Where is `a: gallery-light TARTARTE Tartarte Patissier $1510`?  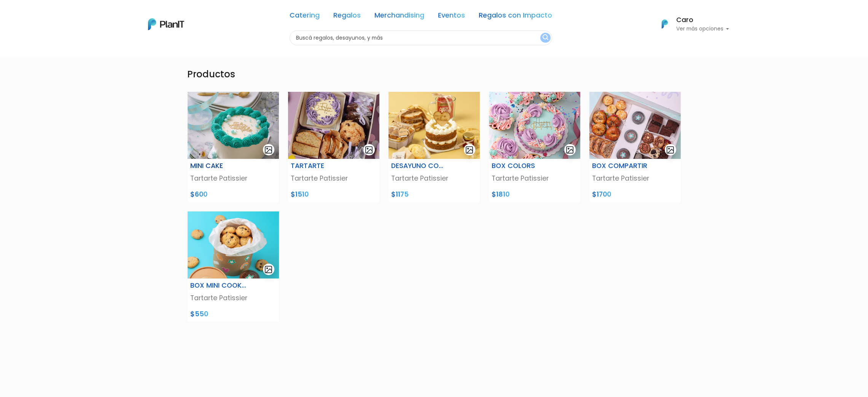
a: gallery-light TARTARTE Tartarte Patissier $1510 is located at coordinates (334, 147).